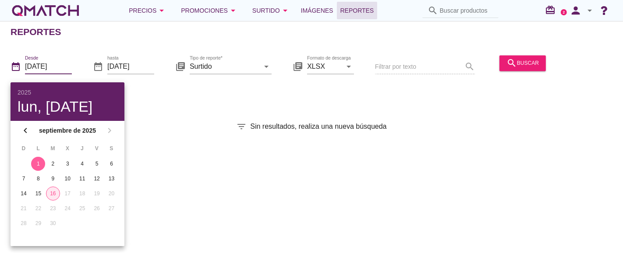  What do you see at coordinates (24, 179) in the screenshot?
I see `div: 7` at bounding box center [24, 179].